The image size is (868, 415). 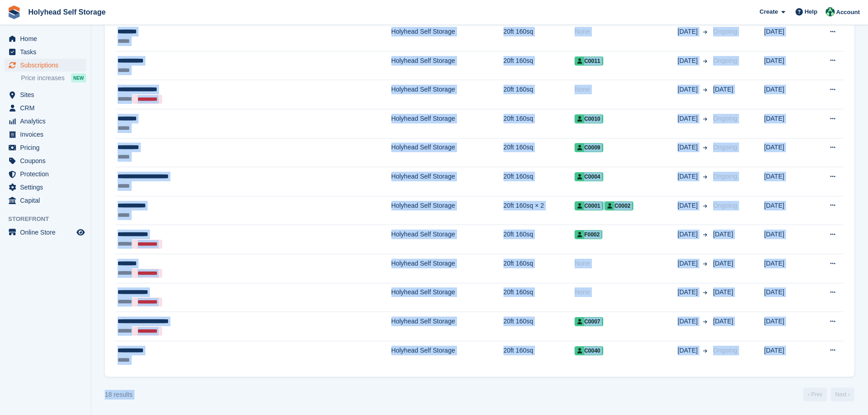 I want to click on span: Sites, so click(x=47, y=95).